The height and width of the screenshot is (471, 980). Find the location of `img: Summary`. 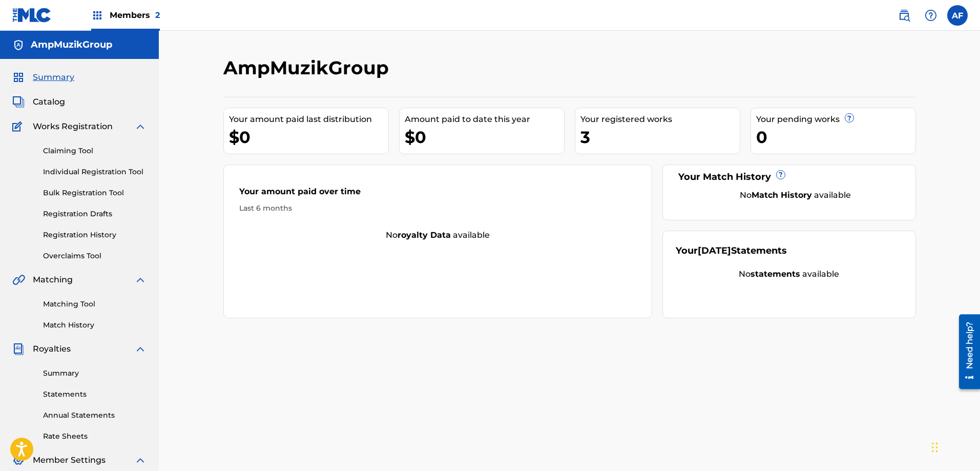

img: Summary is located at coordinates (18, 77).